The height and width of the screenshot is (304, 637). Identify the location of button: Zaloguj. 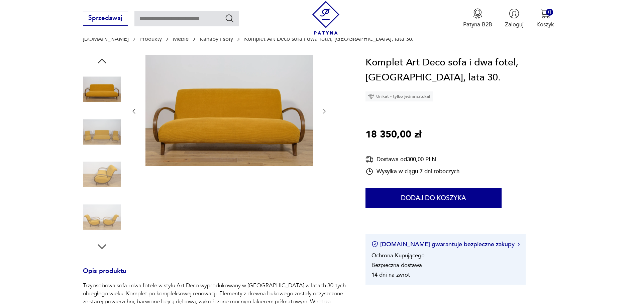
(514, 18).